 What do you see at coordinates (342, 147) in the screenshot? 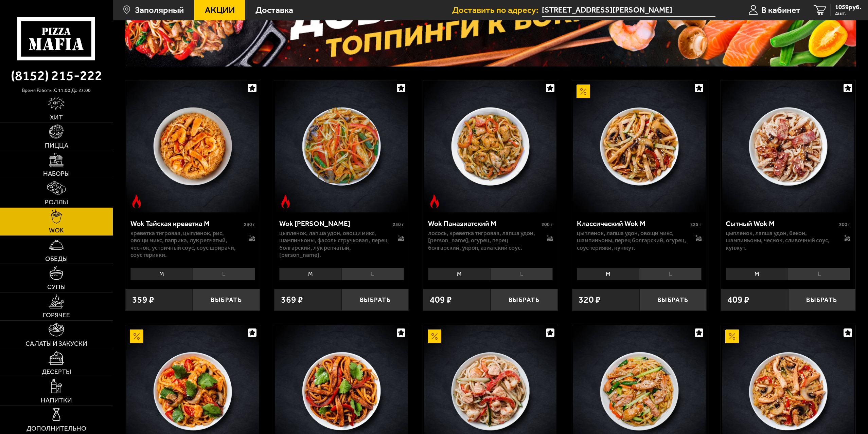
I see `a: Острое блюдоWok Карри М` at bounding box center [342, 147].